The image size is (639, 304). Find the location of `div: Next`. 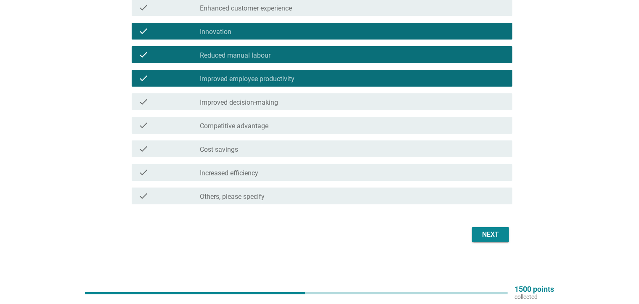

div: Next is located at coordinates (490, 235).